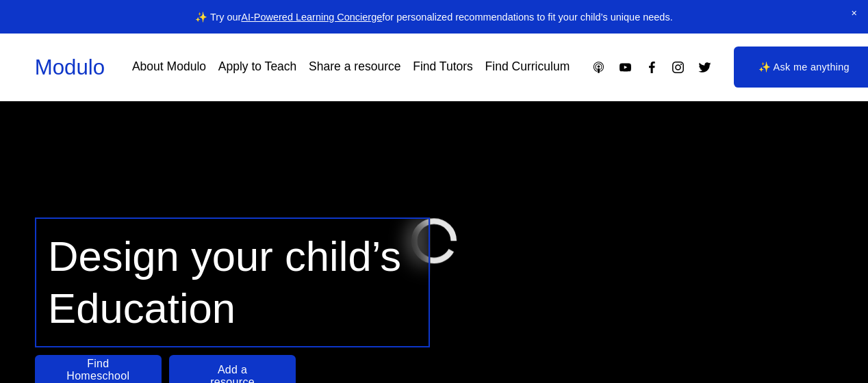 The image size is (868, 383). I want to click on span: Design your child’s Education, so click(230, 282).